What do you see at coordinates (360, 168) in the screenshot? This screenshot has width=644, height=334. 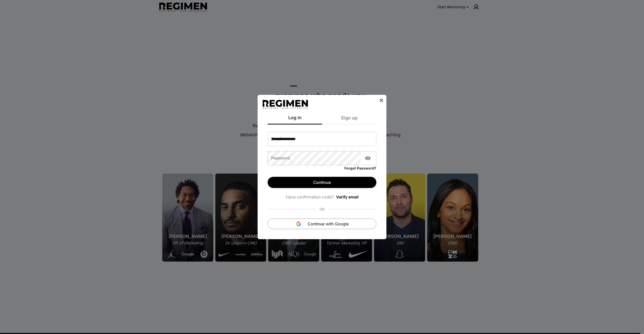 I see `a: Forgot Password?` at bounding box center [360, 168].